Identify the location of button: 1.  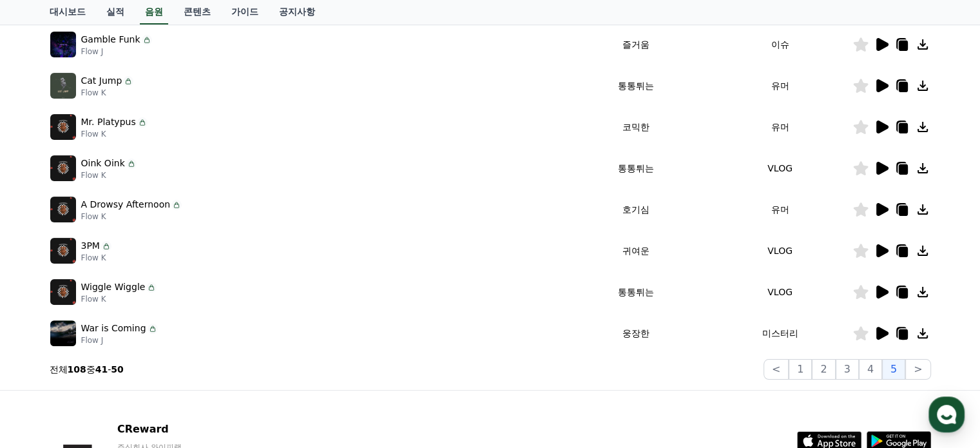
(801, 369).